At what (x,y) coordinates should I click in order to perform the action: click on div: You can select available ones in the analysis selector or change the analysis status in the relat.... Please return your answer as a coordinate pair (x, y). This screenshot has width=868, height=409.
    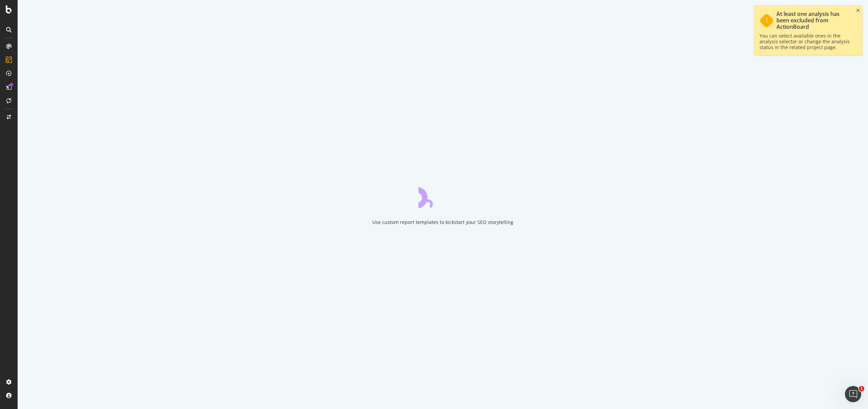
    Looking at the image, I should click on (804, 41).